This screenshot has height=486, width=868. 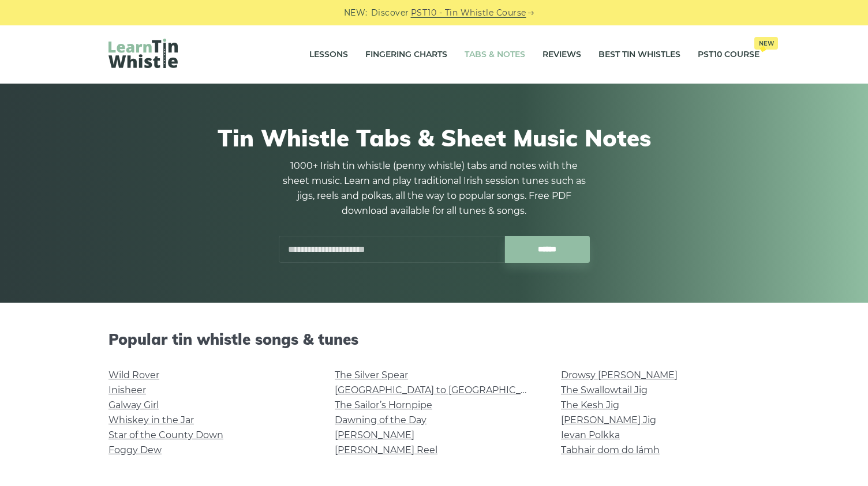 What do you see at coordinates (406, 55) in the screenshot?
I see `a: Fingering Charts` at bounding box center [406, 55].